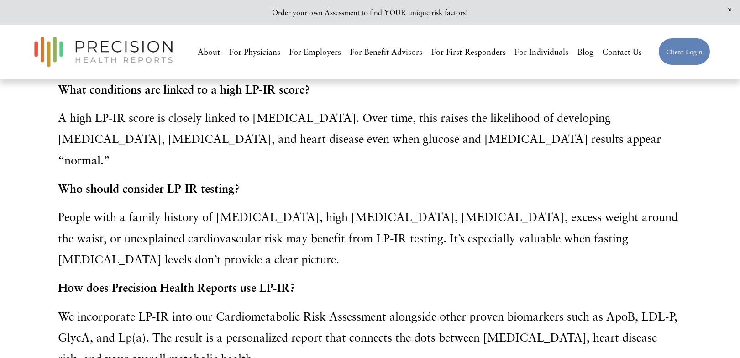 Image resolution: width=740 pixels, height=358 pixels. What do you see at coordinates (176, 287) in the screenshot?
I see `strong: How does Precision Health Reports use LP-IR?` at bounding box center [176, 287].